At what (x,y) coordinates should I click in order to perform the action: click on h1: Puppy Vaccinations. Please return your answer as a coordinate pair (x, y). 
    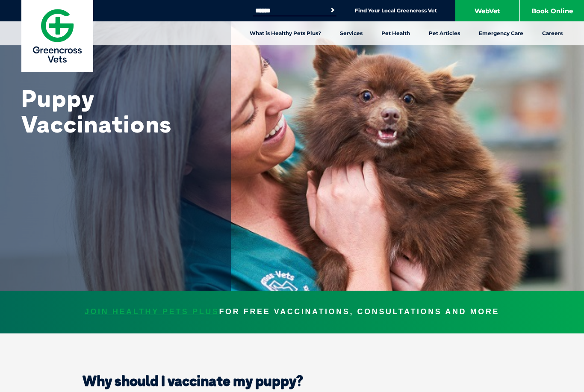
    Looking at the image, I should click on (115, 111).